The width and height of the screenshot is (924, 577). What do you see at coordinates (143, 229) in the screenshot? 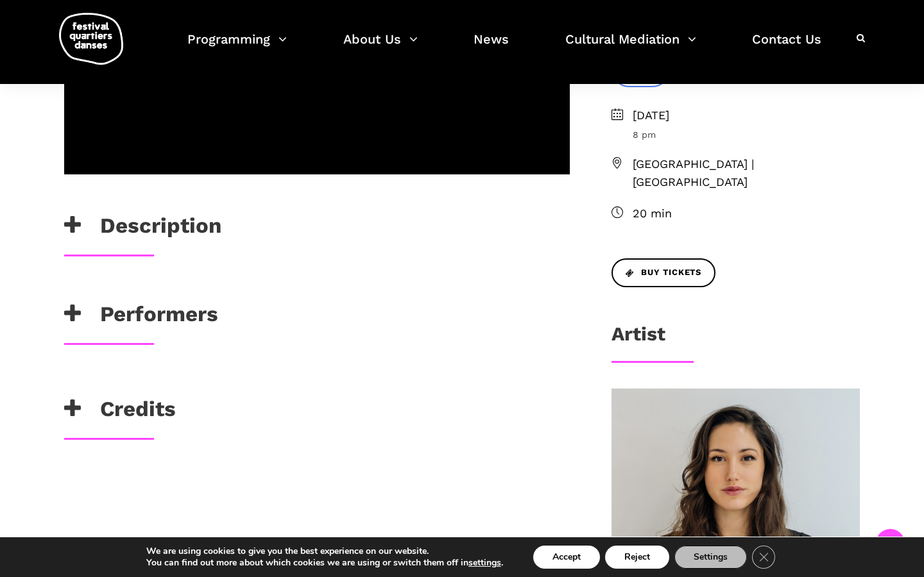
I see `h3: Description` at bounding box center [143, 229].